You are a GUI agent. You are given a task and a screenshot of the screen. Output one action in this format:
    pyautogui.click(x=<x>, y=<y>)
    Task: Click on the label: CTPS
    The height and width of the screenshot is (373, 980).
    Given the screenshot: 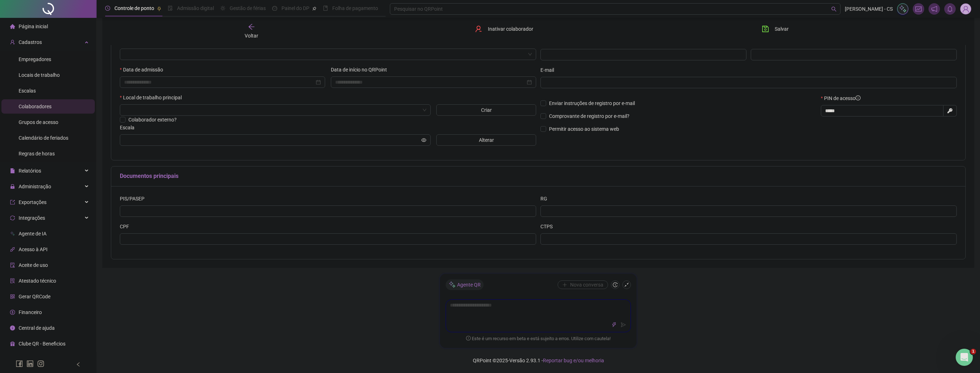 What is the action you would take?
    pyautogui.click(x=549, y=227)
    